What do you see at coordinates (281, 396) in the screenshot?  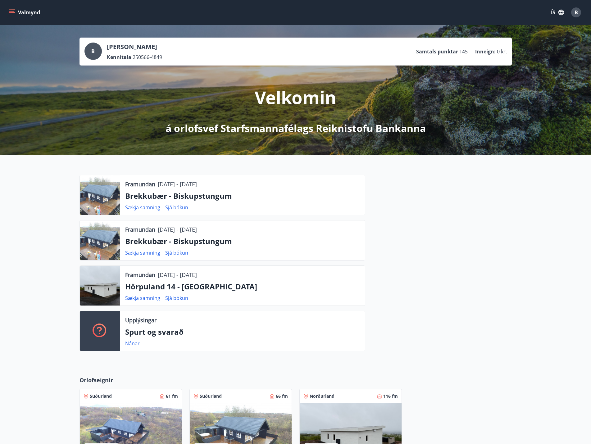 I see `span: 66 fm` at bounding box center [281, 396].